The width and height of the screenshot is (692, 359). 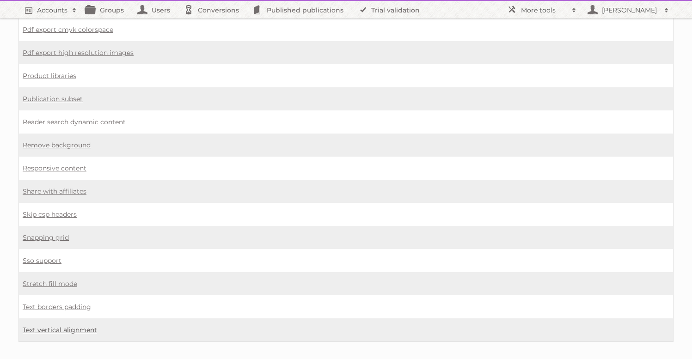 I want to click on a: Skip csp headers, so click(x=49, y=214).